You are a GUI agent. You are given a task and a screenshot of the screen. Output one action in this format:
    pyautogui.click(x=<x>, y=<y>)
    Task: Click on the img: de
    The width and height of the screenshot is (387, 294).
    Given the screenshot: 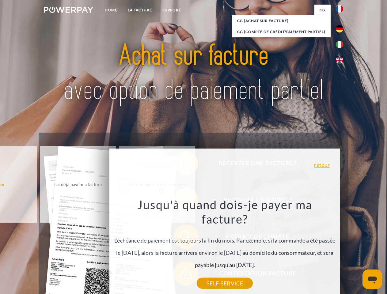 What is the action you would take?
    pyautogui.click(x=339, y=29)
    